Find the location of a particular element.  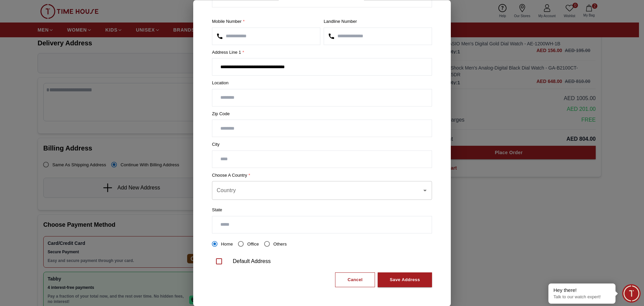

div: Default Address is located at coordinates (252, 261).